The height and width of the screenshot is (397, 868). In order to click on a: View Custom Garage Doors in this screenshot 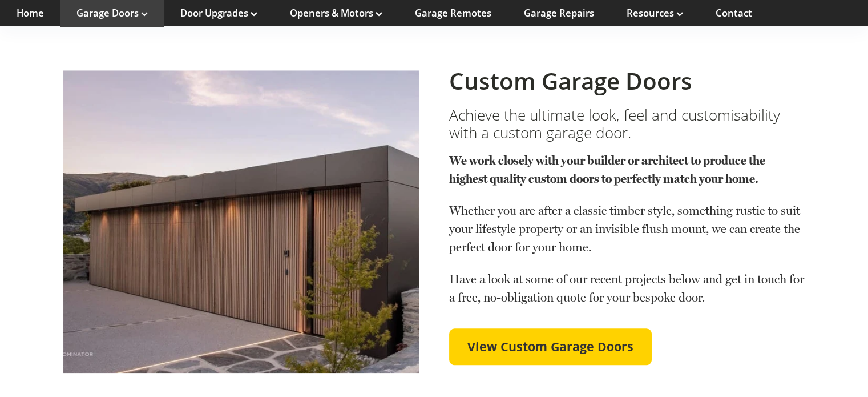, I will do `click(550, 347)`.